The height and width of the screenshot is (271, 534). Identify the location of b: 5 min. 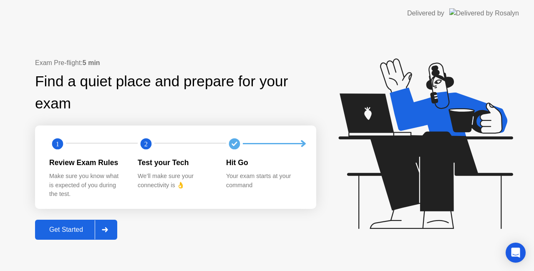
(91, 63).